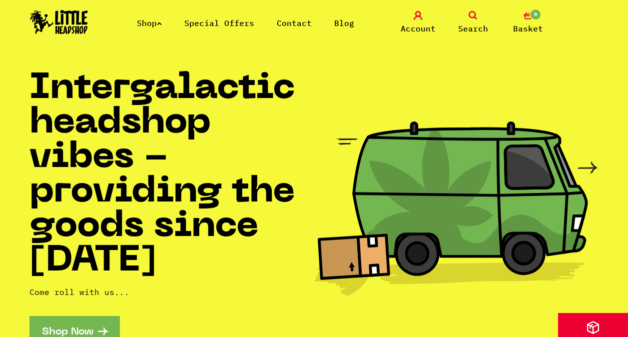 This screenshot has width=628, height=337. I want to click on a: Shop, so click(149, 23).